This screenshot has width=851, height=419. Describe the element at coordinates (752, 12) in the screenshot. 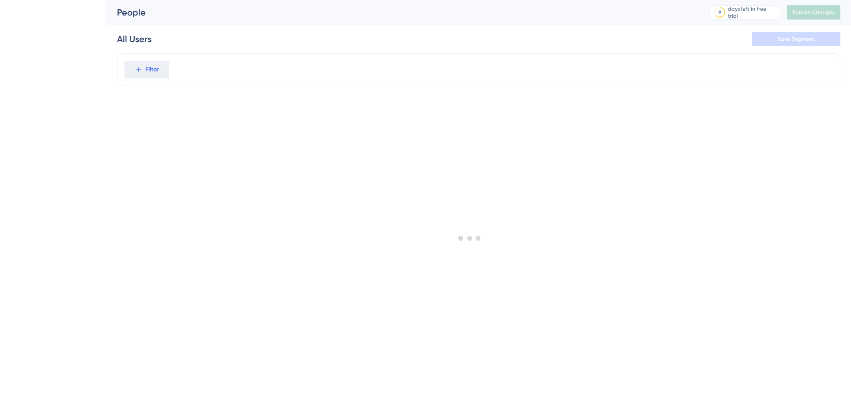

I see `div: days left in free trial` at that location.